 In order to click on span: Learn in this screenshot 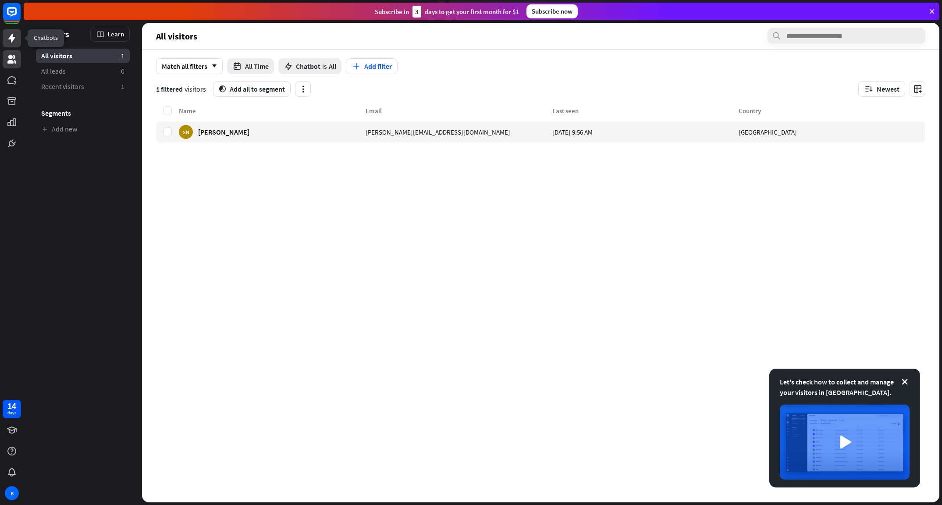, I will do `click(116, 34)`.